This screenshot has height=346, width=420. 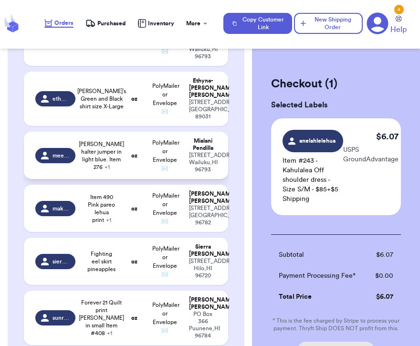 I want to click on div: Mialani Pendilla, so click(x=203, y=144).